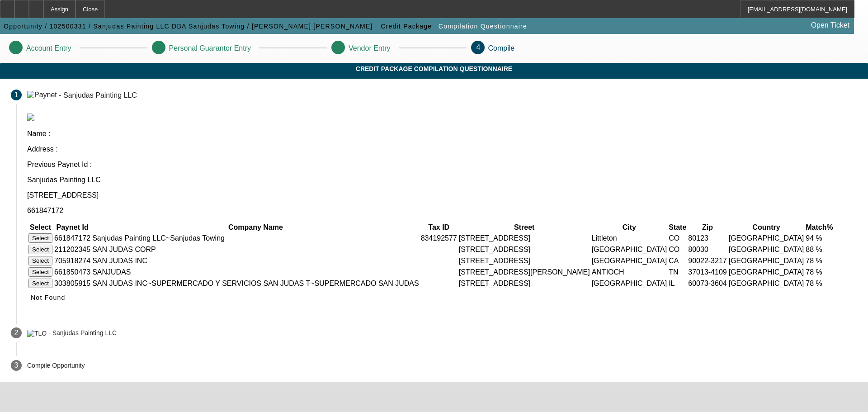 The width and height of the screenshot is (868, 412). What do you see at coordinates (40, 228) in the screenshot?
I see `th: Select` at bounding box center [40, 228].